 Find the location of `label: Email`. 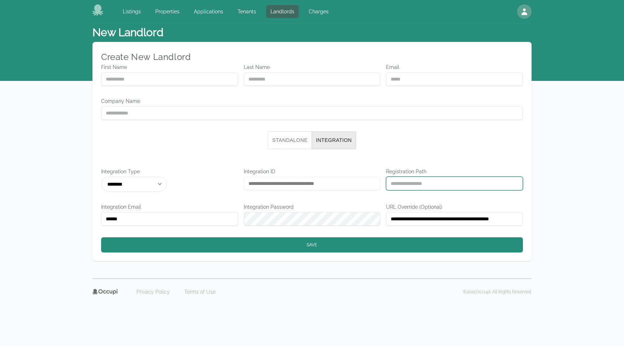

label: Email is located at coordinates (454, 67).